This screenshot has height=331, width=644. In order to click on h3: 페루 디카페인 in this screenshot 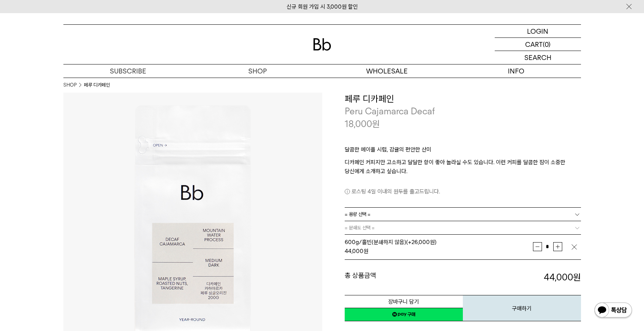, I will do `click(463, 99)`.